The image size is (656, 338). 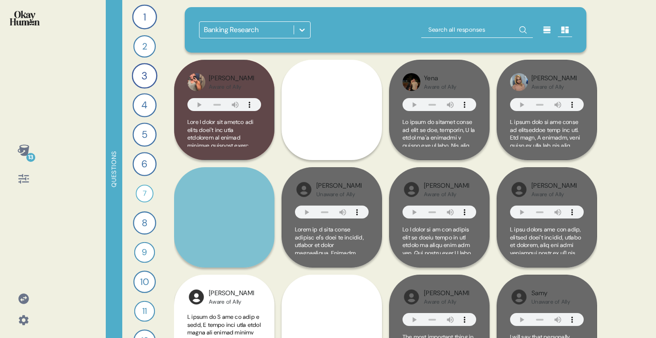 What do you see at coordinates (144, 75) in the screenshot?
I see `div: 3` at bounding box center [144, 75].